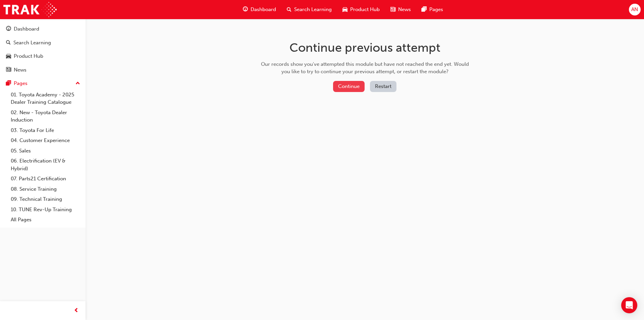 The image size is (644, 320). Describe the element at coordinates (21, 83) in the screenshot. I see `div: Pages` at that location.